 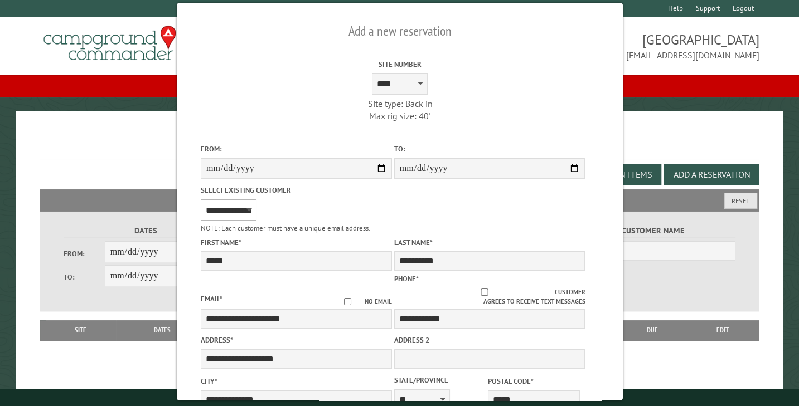 What do you see at coordinates (81, 330) in the screenshot?
I see `th: Site` at bounding box center [81, 330].